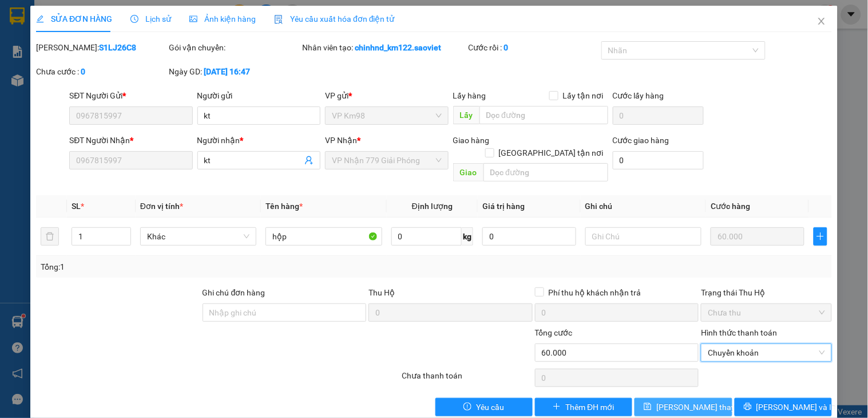  What do you see at coordinates (234, 292) in the screenshot?
I see `label: Ghi chú đơn hàng` at bounding box center [234, 292].